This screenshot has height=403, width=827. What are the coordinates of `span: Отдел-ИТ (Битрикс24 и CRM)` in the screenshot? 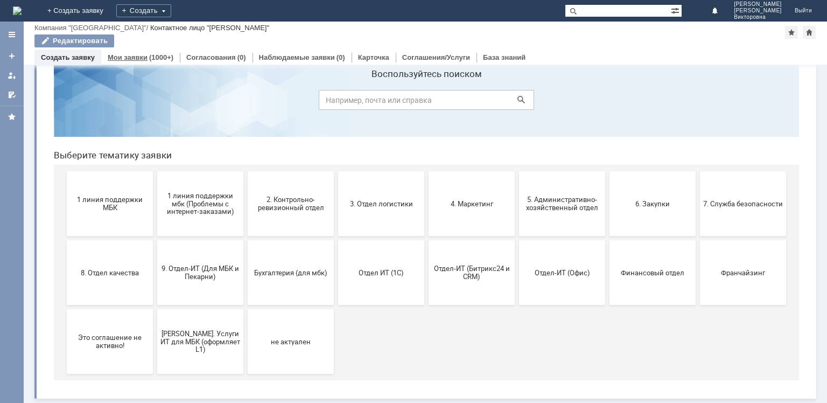 It's located at (427, 231).